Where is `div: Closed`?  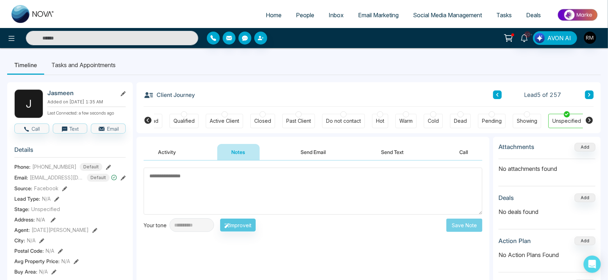
div: Closed is located at coordinates (262, 121).